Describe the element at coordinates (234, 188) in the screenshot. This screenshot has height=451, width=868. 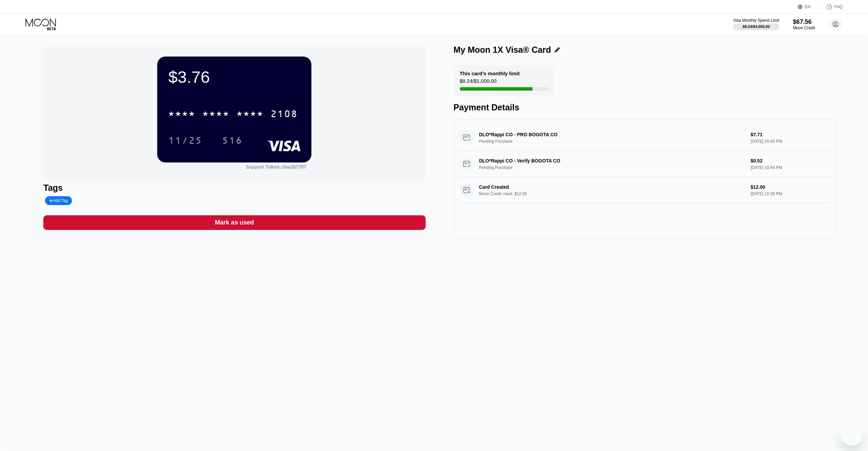
I see `div: Tags` at that location.